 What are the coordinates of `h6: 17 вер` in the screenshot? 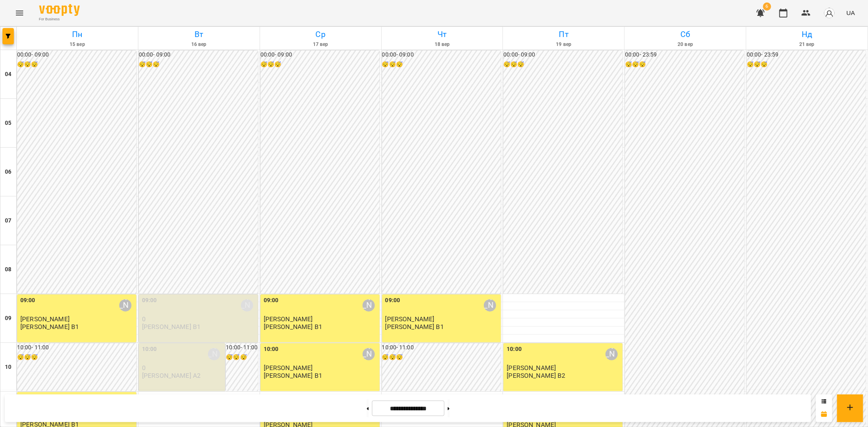 It's located at (321, 44).